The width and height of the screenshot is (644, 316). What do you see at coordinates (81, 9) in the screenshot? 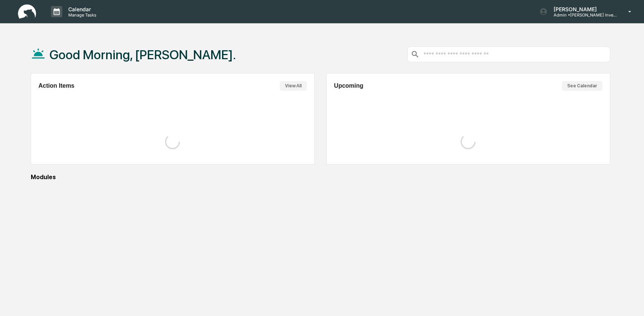
I see `p: Calendar` at bounding box center [81, 9].